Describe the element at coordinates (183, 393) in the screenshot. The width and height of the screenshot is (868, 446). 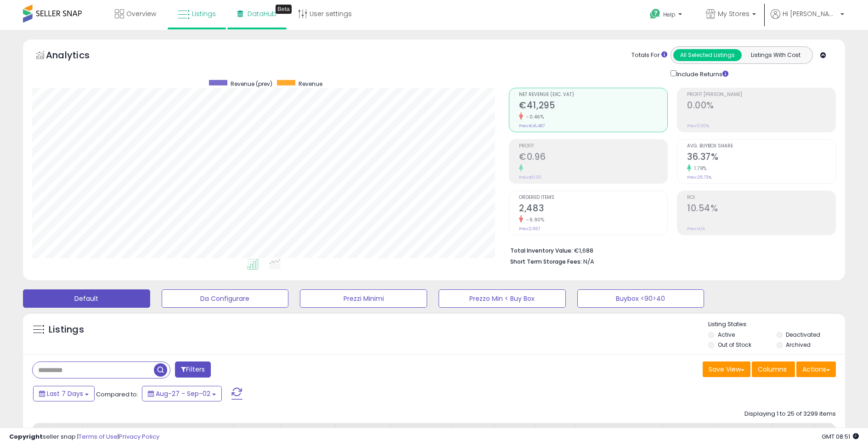
I see `span: Aug-27 - Sep-02` at that location.